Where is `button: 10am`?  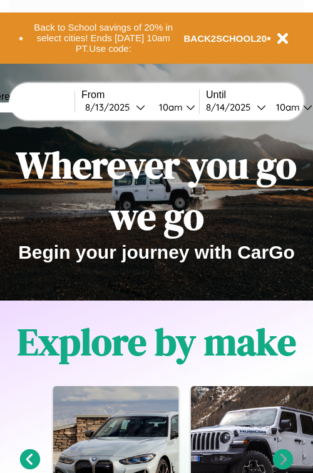
button: 10am is located at coordinates (174, 107).